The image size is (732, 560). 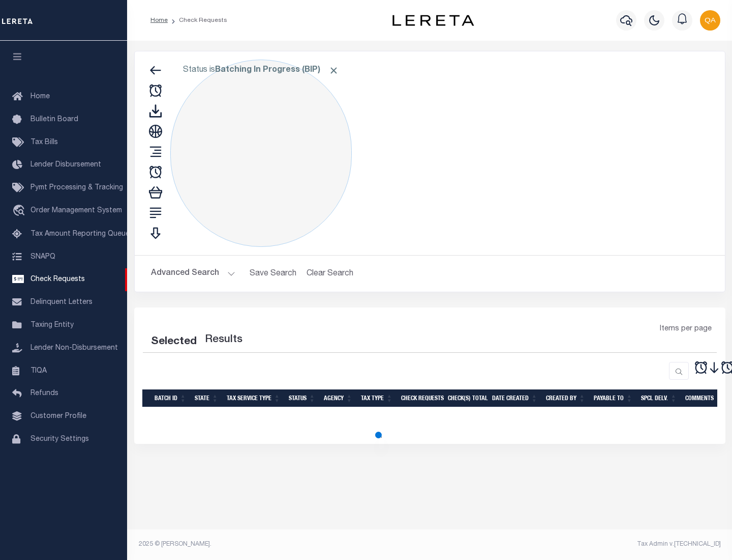 I want to click on a: Home, so click(x=159, y=21).